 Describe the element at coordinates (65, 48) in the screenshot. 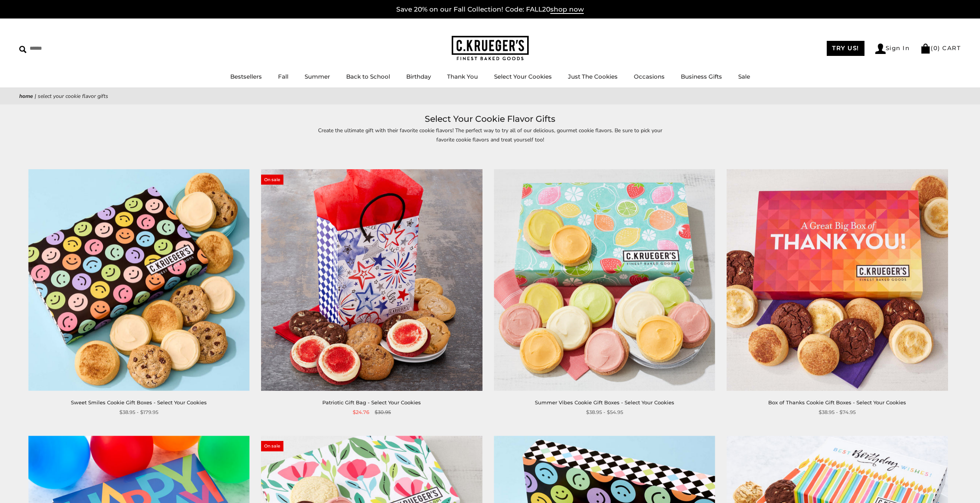

I see `input: Search` at that location.